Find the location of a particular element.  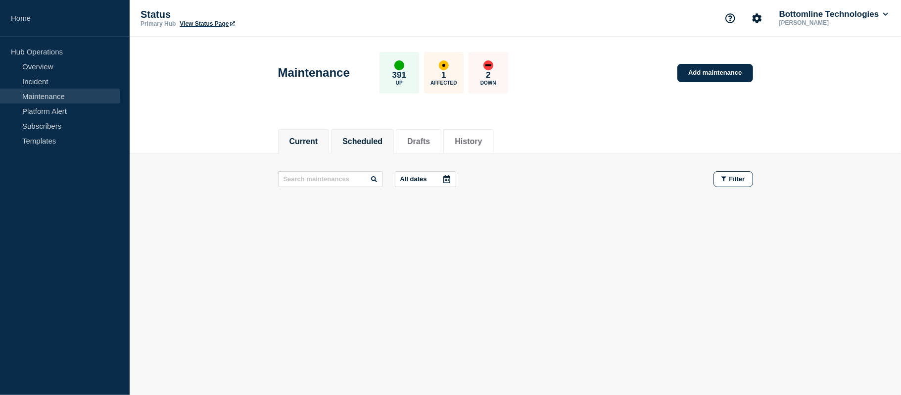

p: 1 is located at coordinates (443, 75).